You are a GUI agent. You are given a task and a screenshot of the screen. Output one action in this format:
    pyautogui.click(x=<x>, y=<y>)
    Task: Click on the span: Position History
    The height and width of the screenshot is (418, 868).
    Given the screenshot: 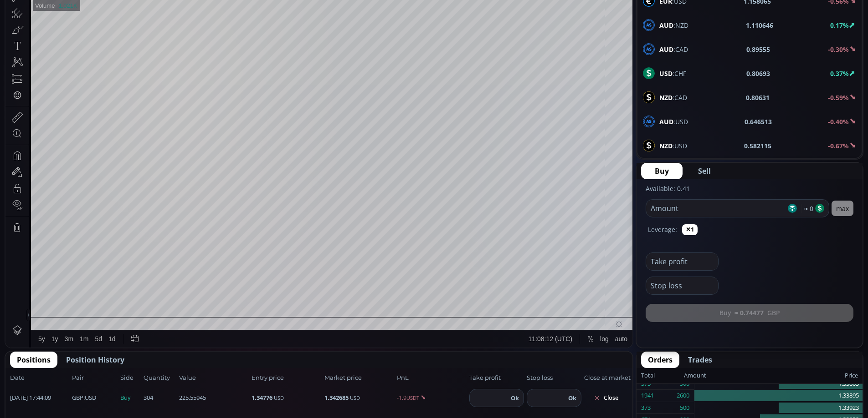 What is the action you would take?
    pyautogui.click(x=96, y=360)
    